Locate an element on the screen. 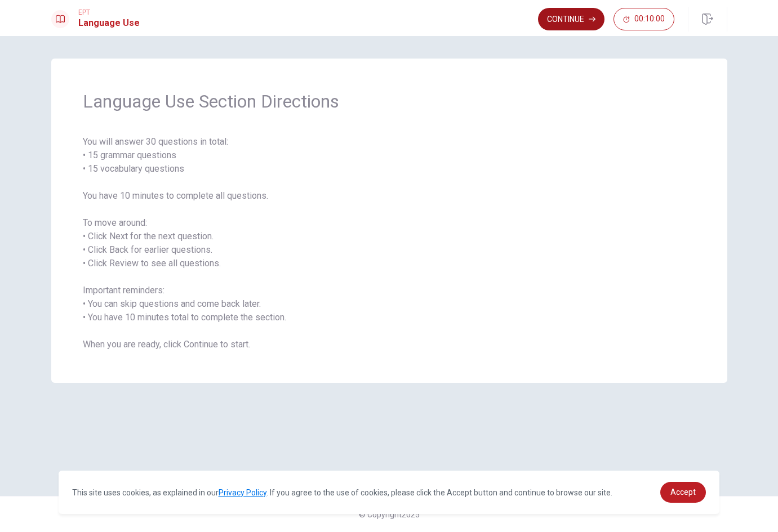 This screenshot has width=778, height=532. div: cookieconsent is located at coordinates (389, 492).